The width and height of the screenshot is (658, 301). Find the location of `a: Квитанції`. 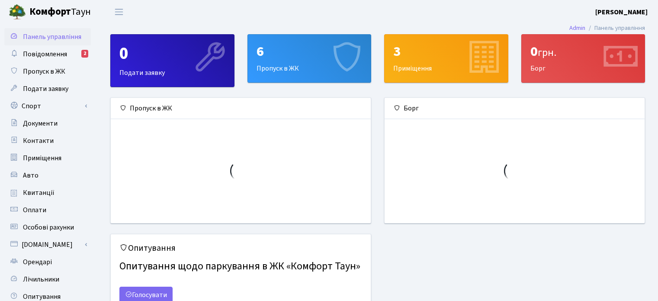

a: Квитанції is located at coordinates (48, 193).